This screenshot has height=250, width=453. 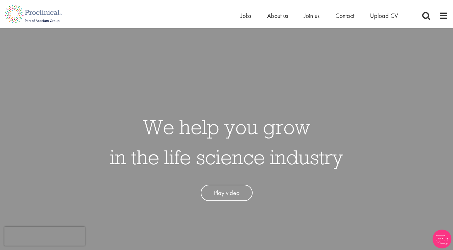 What do you see at coordinates (384, 16) in the screenshot?
I see `a: Upload CV` at bounding box center [384, 16].